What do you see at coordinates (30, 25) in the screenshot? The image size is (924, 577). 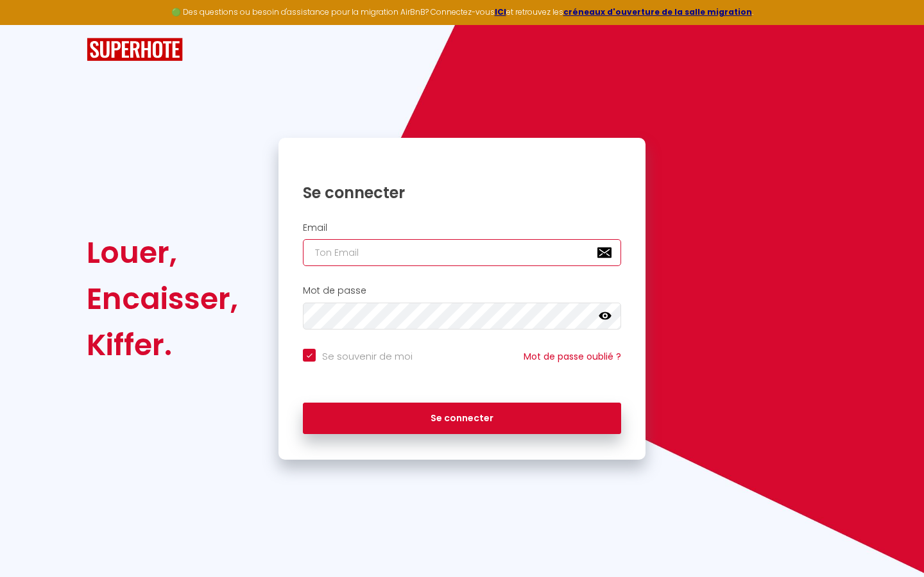 I see `button: Ouvrir le widget de chat LiveChat` at bounding box center [30, 25].